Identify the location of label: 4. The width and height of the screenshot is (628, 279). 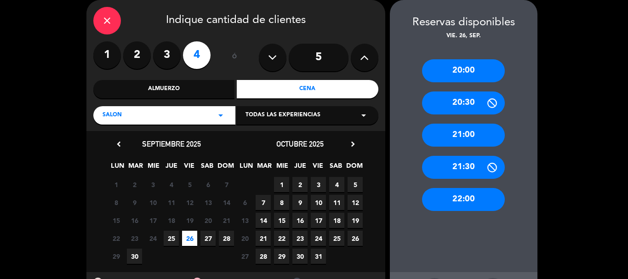
(197, 55).